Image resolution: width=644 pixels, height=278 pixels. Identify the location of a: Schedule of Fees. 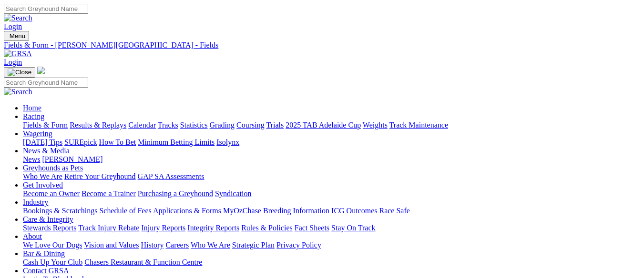
(125, 210).